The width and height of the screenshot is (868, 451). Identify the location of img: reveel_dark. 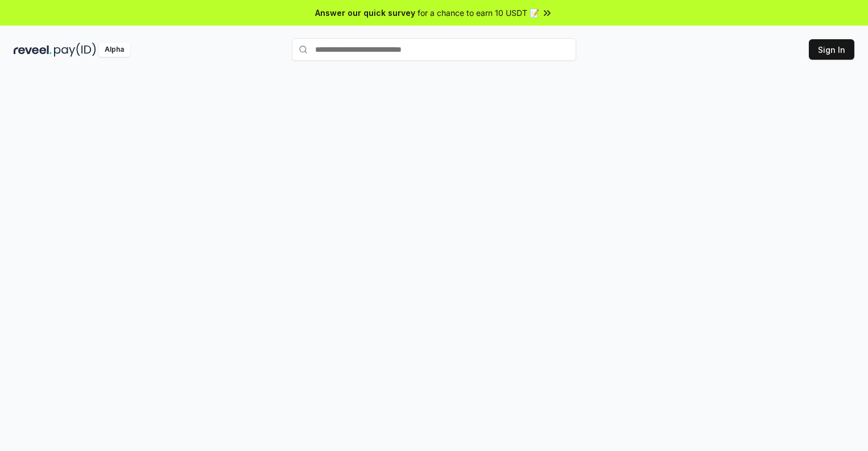
(33, 50).